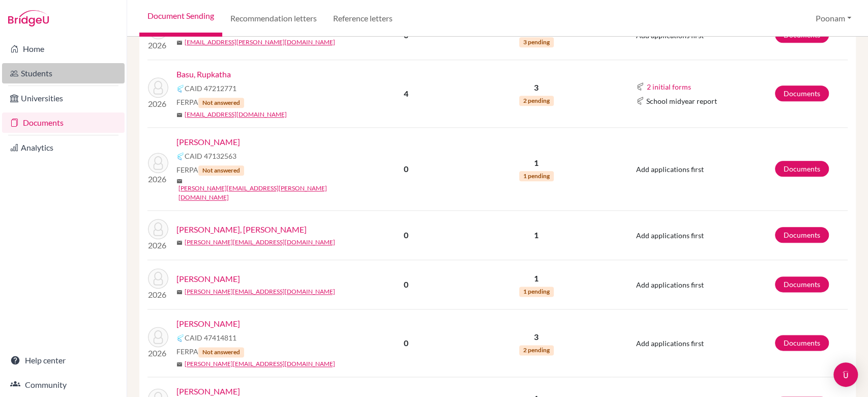  What do you see at coordinates (63, 148) in the screenshot?
I see `a: Analytics` at bounding box center [63, 148].